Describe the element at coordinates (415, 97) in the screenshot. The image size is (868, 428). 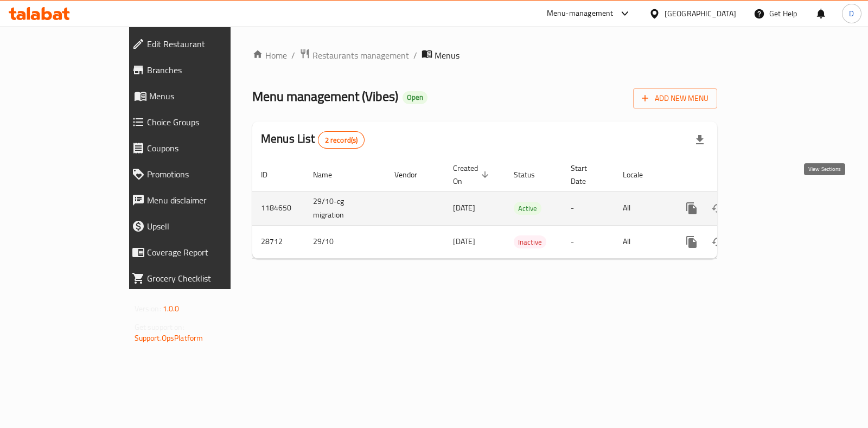
I see `span: Open` at that location.